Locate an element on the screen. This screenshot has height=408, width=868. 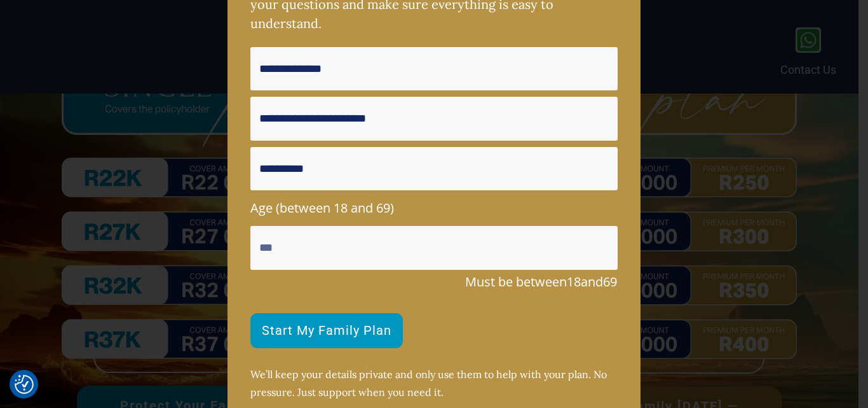
div: Must be between and is located at coordinates (434, 282).